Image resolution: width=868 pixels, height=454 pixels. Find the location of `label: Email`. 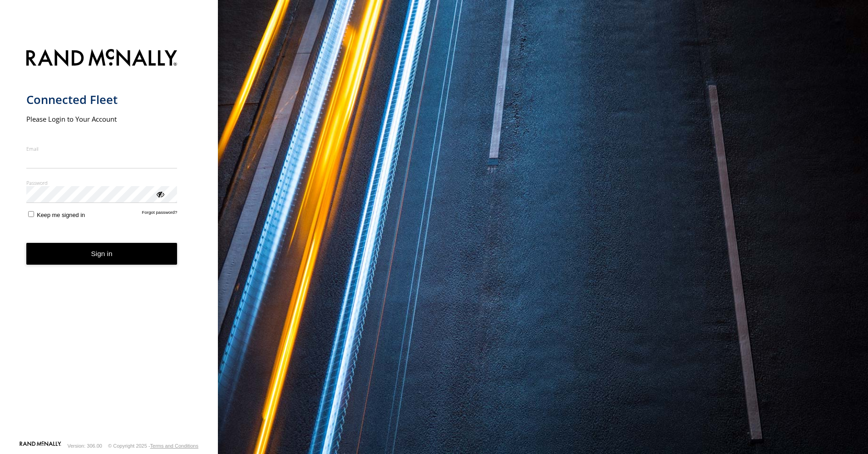

label: Email is located at coordinates (102, 148).